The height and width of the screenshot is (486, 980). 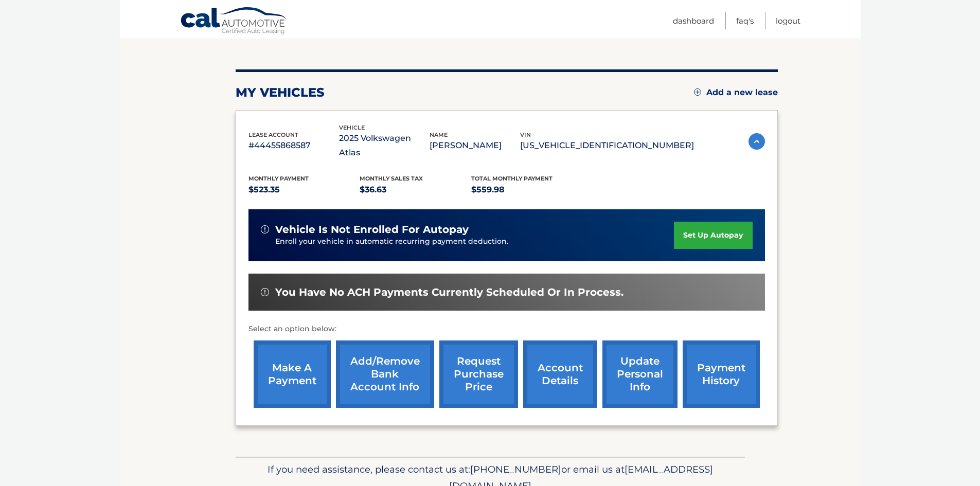 What do you see at coordinates (372, 230) in the screenshot?
I see `span: vehicle is not enrolled for autopay` at bounding box center [372, 230].